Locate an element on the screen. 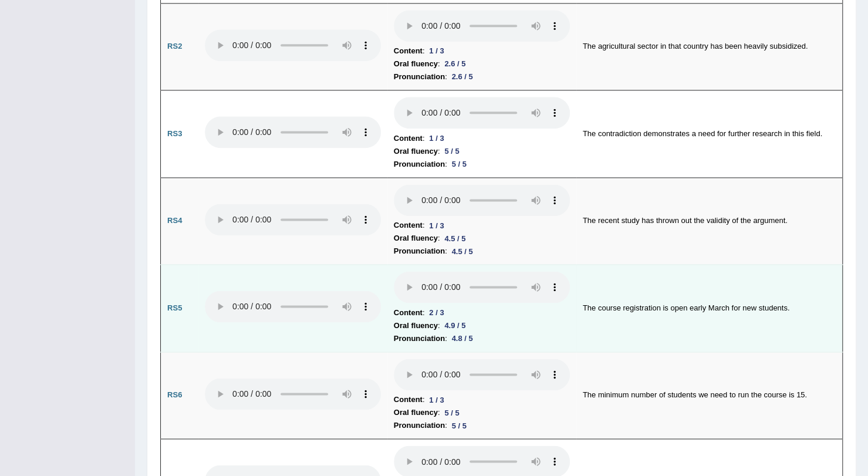  td: The contradiction demonstrates a need for further research in this field. is located at coordinates (709, 134).